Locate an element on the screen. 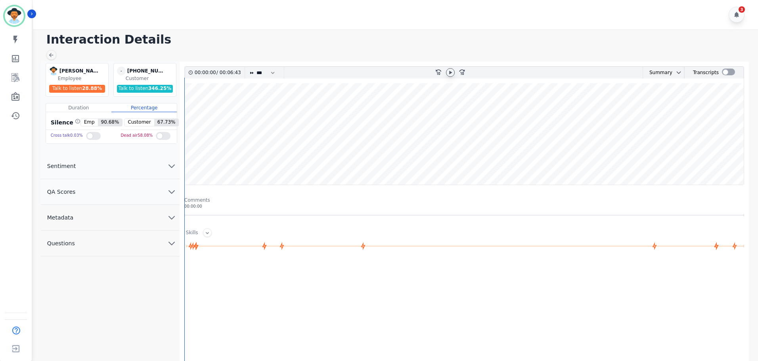  span: Emp is located at coordinates (89, 123).